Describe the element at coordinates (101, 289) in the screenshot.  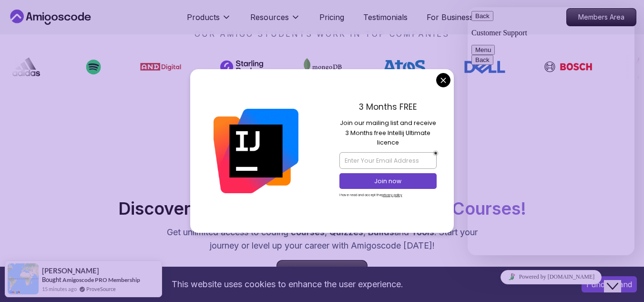
I see `a: ProveSource` at that location.